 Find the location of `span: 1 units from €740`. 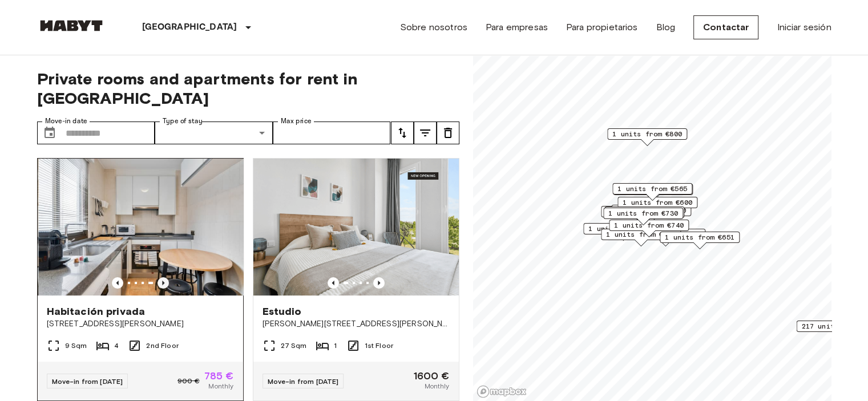

span: 1 units from €740 is located at coordinates (648, 225).